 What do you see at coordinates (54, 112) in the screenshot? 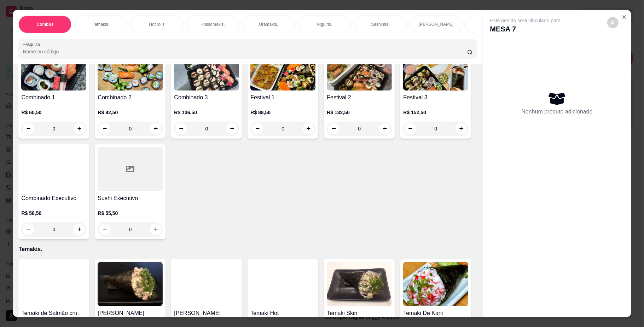
I see `p: R$ 60,50` at bounding box center [54, 112].